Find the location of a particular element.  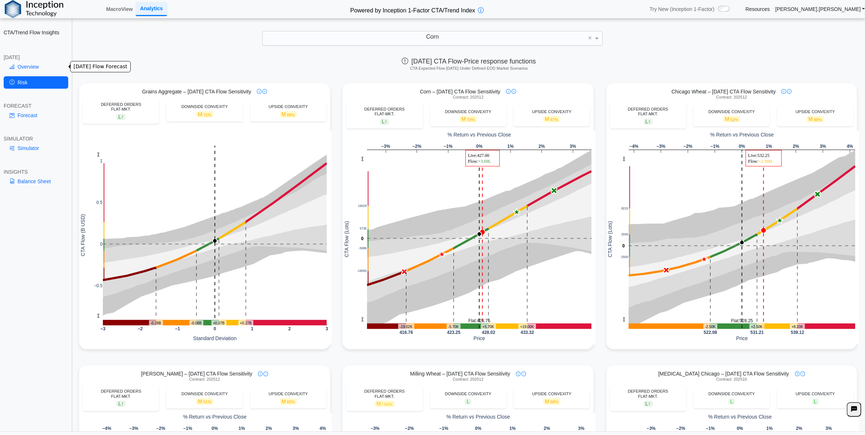

a: Risk is located at coordinates (36, 82).